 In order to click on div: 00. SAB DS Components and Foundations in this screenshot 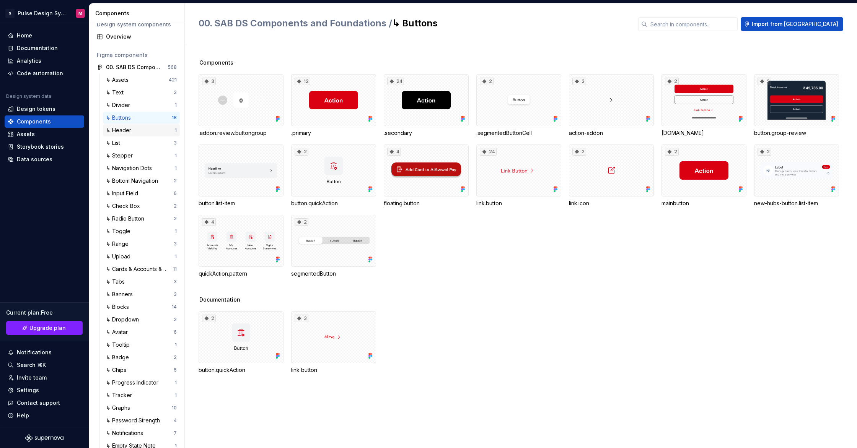, I will do `click(134, 67)`.